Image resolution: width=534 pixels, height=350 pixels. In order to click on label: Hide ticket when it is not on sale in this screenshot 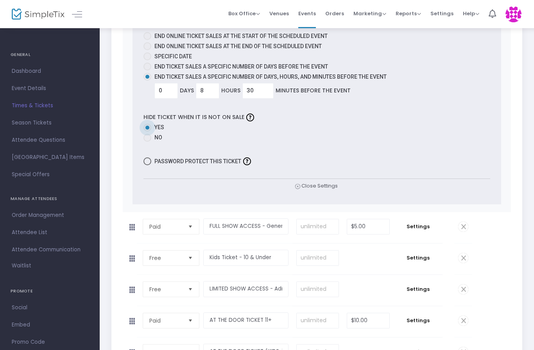, I will do `click(200, 117)`.